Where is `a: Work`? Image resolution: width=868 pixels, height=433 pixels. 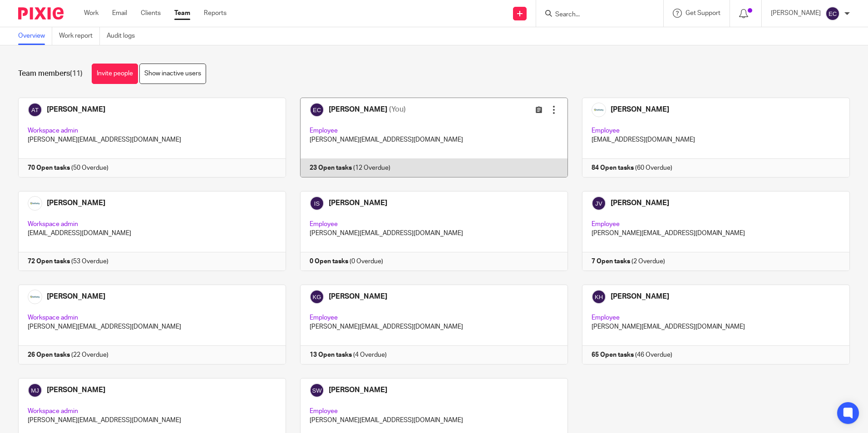
a: Work is located at coordinates (91, 13).